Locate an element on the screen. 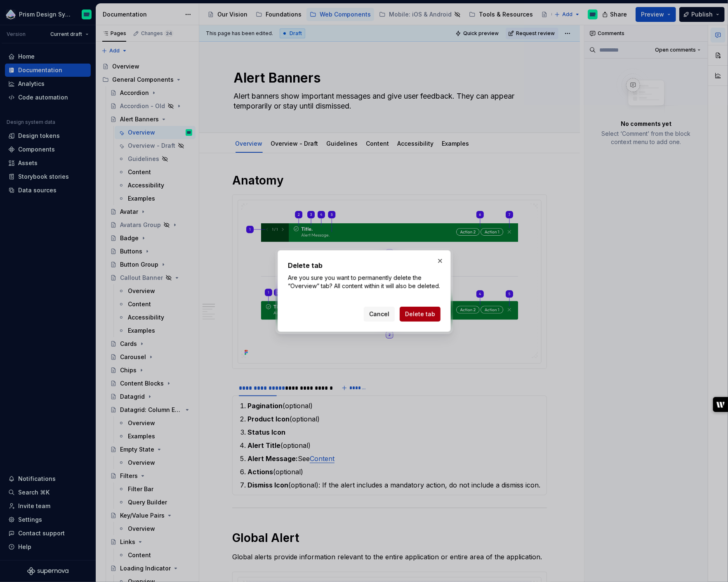 This screenshot has width=728, height=582. span: Delete tab is located at coordinates (420, 314).